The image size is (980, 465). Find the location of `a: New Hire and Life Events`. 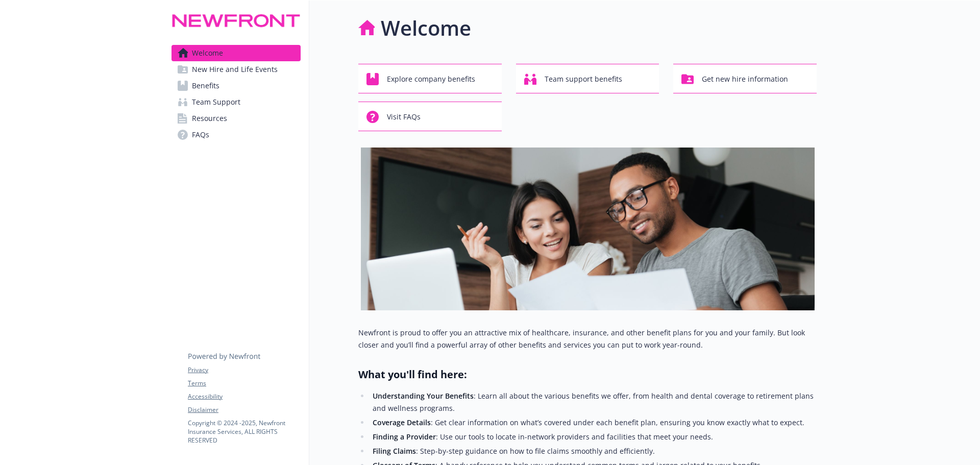

a: New Hire and Life Events is located at coordinates (236, 69).